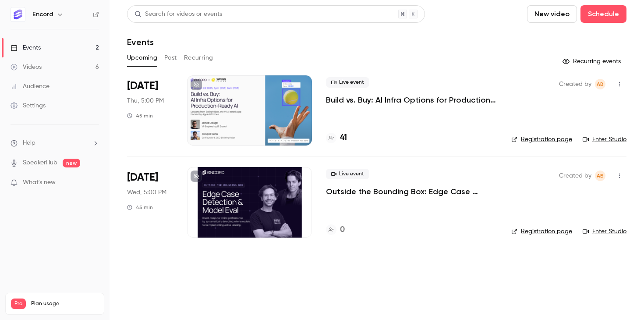 The width and height of the screenshot is (644, 320). What do you see at coordinates (170, 58) in the screenshot?
I see `button: Past` at bounding box center [170, 58].